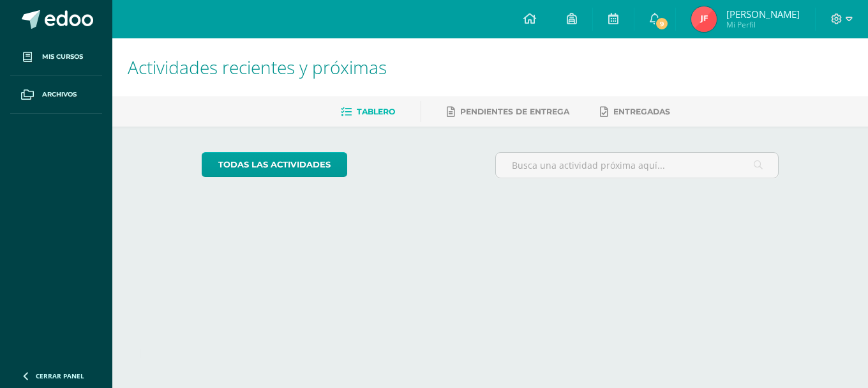 This screenshot has width=868, height=388. What do you see at coordinates (56, 94) in the screenshot?
I see `a: Archivos` at bounding box center [56, 94].